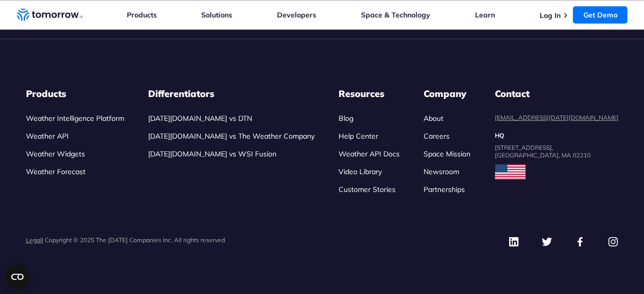  Describe the element at coordinates (442, 172) in the screenshot. I see `a: Newsroom` at that location.